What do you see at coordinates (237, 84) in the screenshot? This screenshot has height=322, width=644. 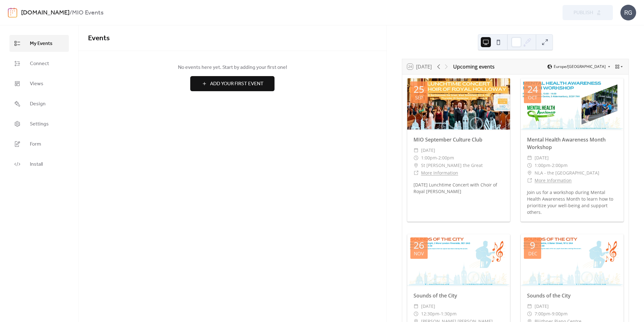 I see `span: Add Your First Event` at bounding box center [237, 84].